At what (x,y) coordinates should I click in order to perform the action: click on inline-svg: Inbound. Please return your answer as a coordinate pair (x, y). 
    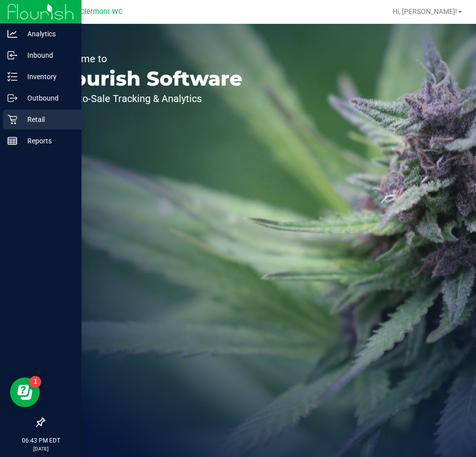
    Looking at the image, I should click on (12, 55).